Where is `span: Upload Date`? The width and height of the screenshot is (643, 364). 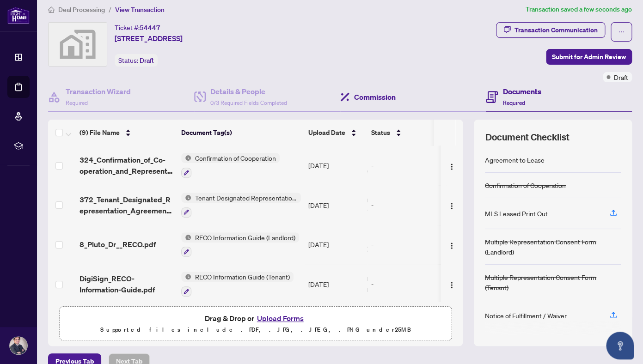 span: Upload Date is located at coordinates (327, 133).